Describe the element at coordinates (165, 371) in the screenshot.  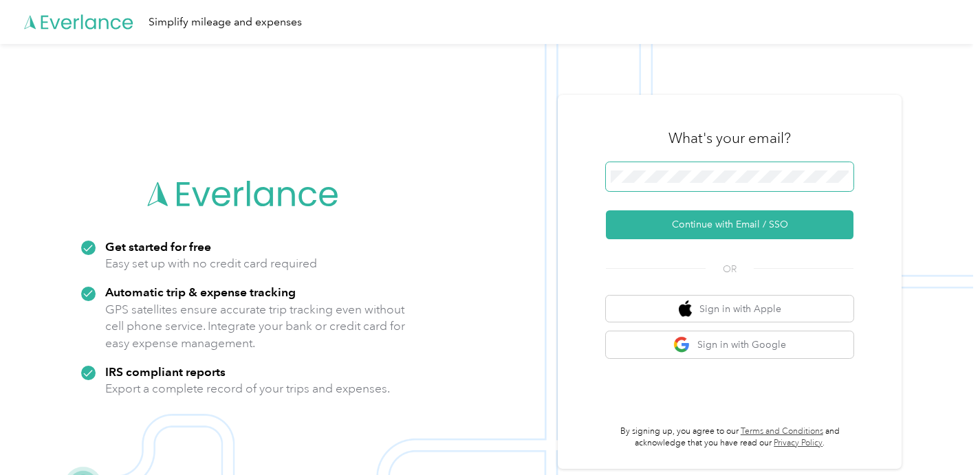
I see `strong: IRS compliant reports` at that location.